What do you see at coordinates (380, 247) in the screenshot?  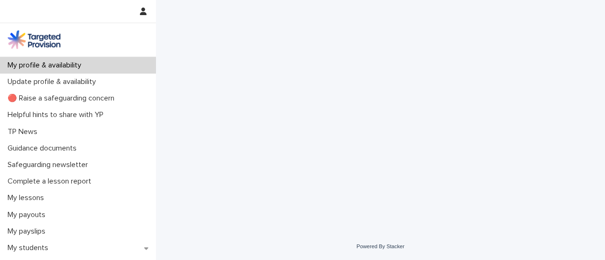 I see `a: Powered By Stacker` at bounding box center [380, 247].